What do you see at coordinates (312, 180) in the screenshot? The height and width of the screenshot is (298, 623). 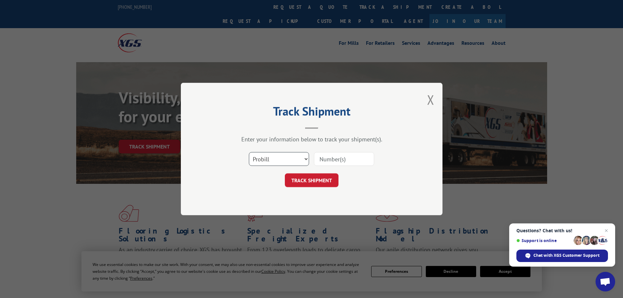 I see `button: TRACK SHIPMENT` at bounding box center [312, 180].